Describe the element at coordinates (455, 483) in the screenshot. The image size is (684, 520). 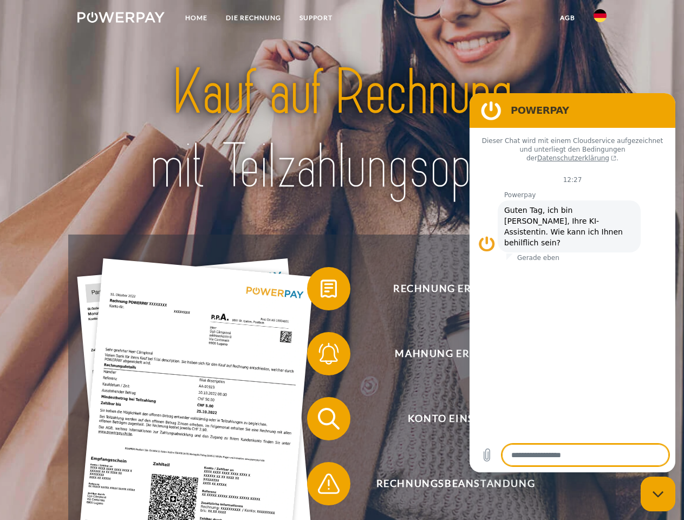
I see `span: Rechnungsbeanstandung` at that location.